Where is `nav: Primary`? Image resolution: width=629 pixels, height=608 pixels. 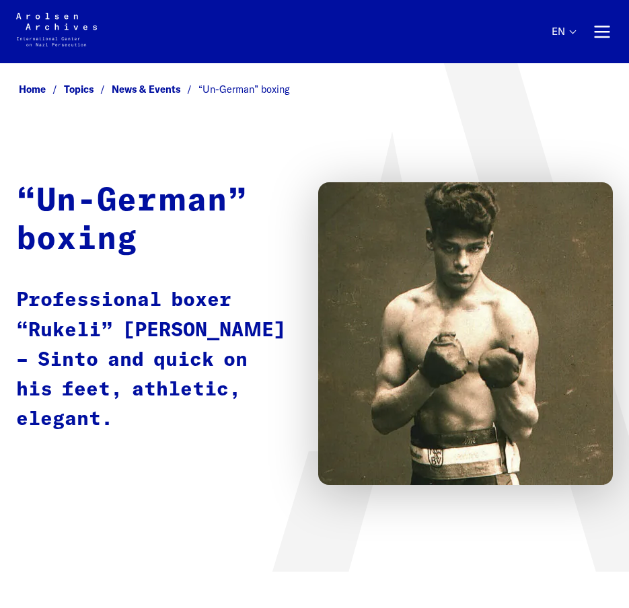 nav: Primary is located at coordinates (582, 32).